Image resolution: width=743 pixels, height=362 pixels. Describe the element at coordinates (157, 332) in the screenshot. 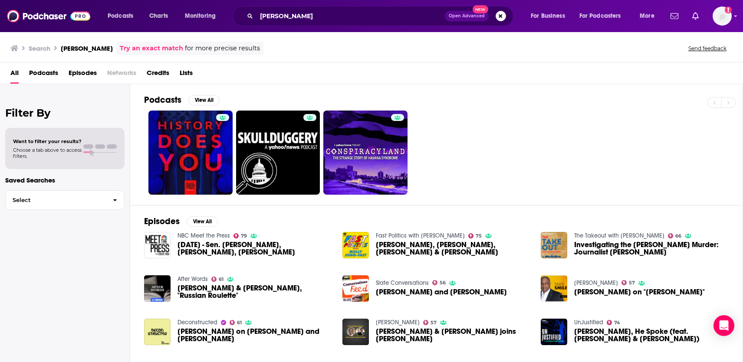

I see `img: Michael Isikoff on Julian Assange and Monica Lewinsky` at that location.